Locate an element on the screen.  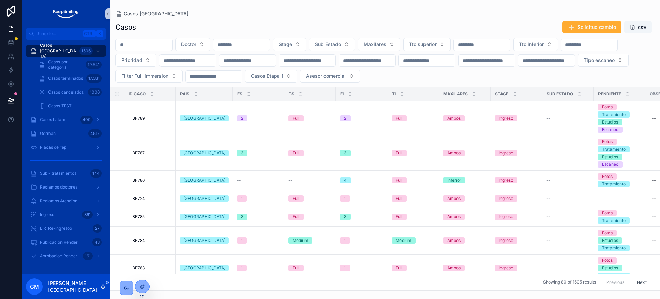
span: Casos Latam is located at coordinates (53, 120).